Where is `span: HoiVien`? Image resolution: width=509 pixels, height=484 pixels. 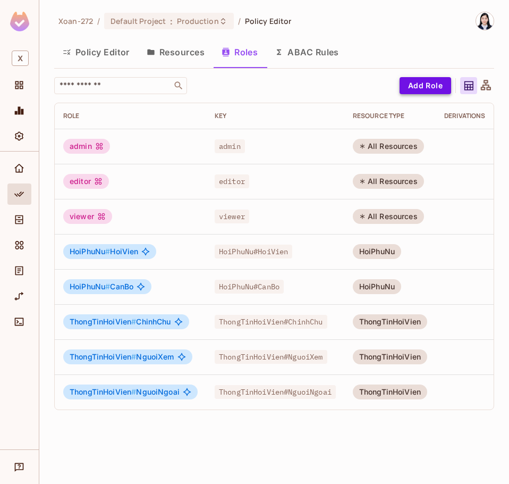
span: HoiVien is located at coordinates (104, 251).